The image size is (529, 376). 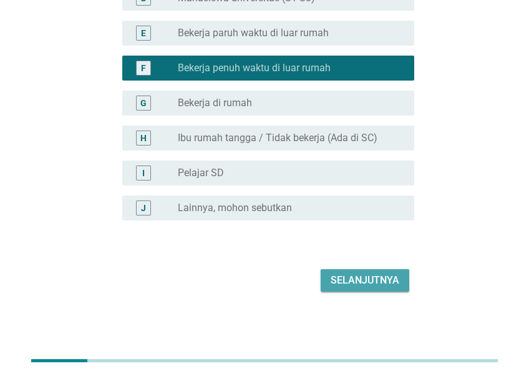 I want to click on div: G, so click(x=144, y=102).